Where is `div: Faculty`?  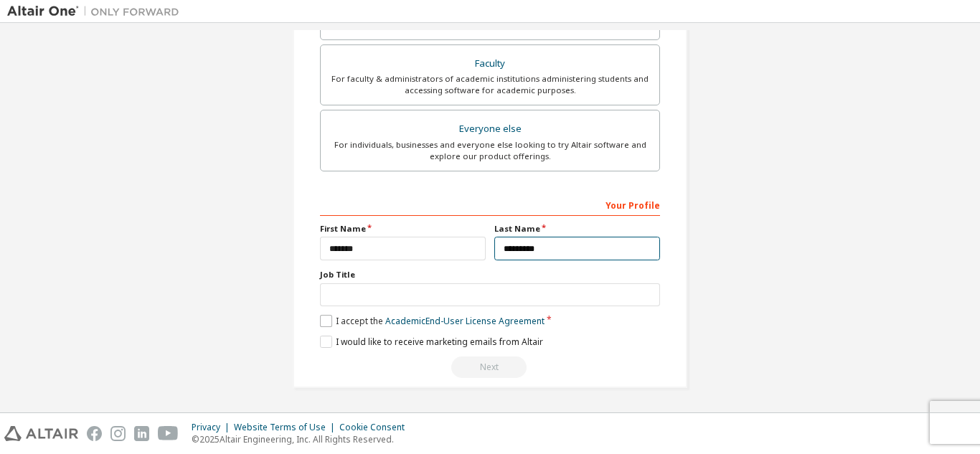 div: Faculty is located at coordinates (490, 64).